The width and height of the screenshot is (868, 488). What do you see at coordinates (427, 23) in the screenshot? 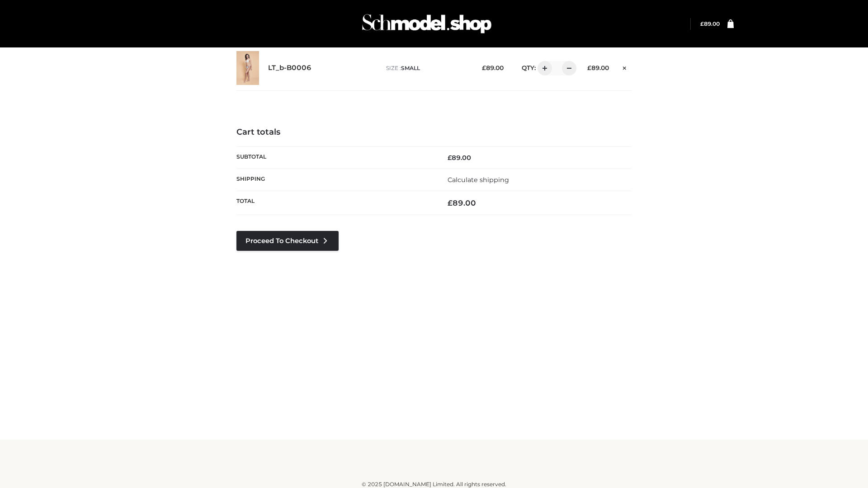
I see `img: Schmodel Admin 964` at bounding box center [427, 23].